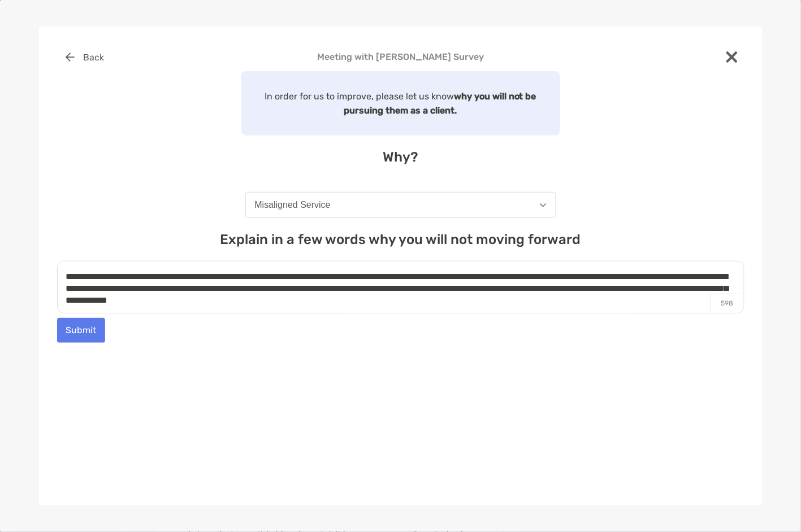 This screenshot has width=801, height=532. What do you see at coordinates (727, 303) in the screenshot?
I see `p: 598` at bounding box center [727, 303].